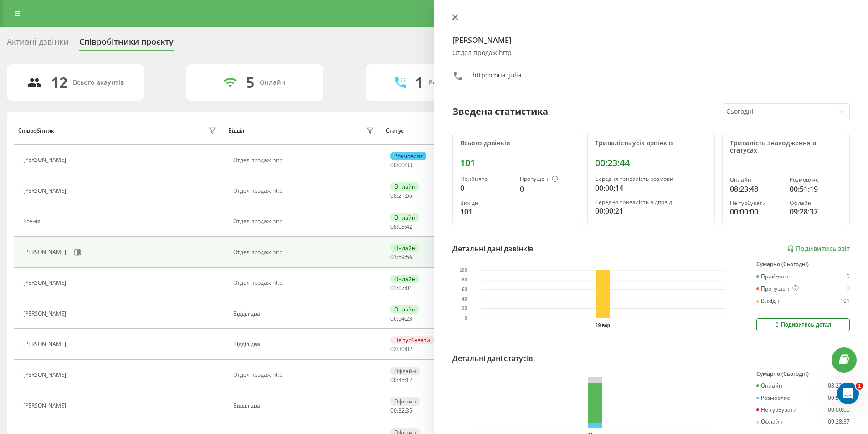 This screenshot has width=868, height=434. Describe the element at coordinates (409, 288) in the screenshot. I see `span: 01` at that location.